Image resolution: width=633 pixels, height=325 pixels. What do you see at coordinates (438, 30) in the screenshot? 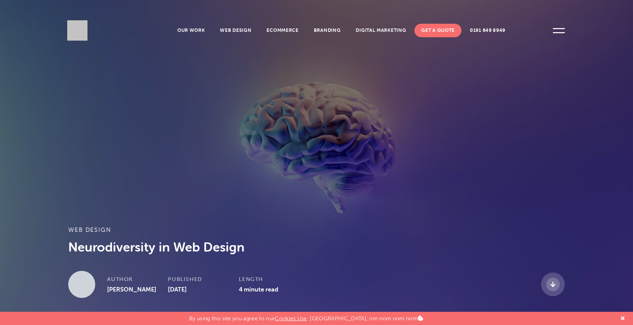
I see `a: Get A Quote` at bounding box center [438, 30].